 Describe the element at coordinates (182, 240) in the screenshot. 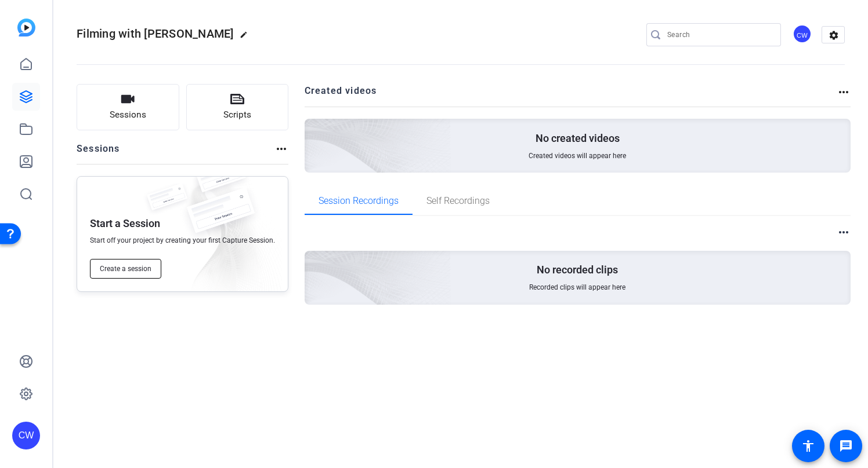

I see `span: Start off your project by creating your first Capture Session.` at that location.